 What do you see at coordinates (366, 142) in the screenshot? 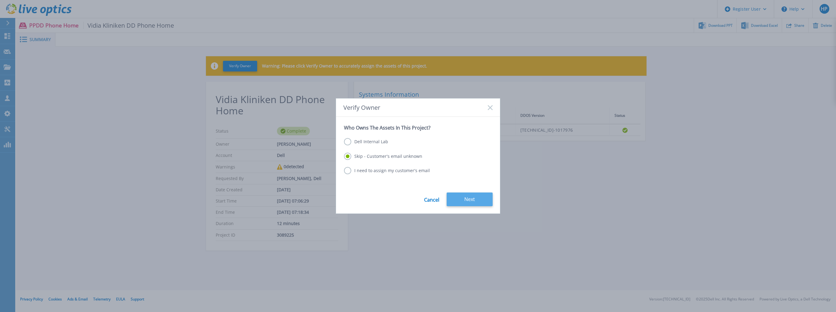
I see `label: Dell Internal Lab` at bounding box center [366, 142].